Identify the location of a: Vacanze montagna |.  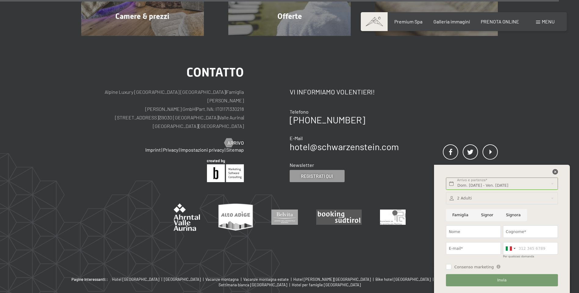
(224, 280).